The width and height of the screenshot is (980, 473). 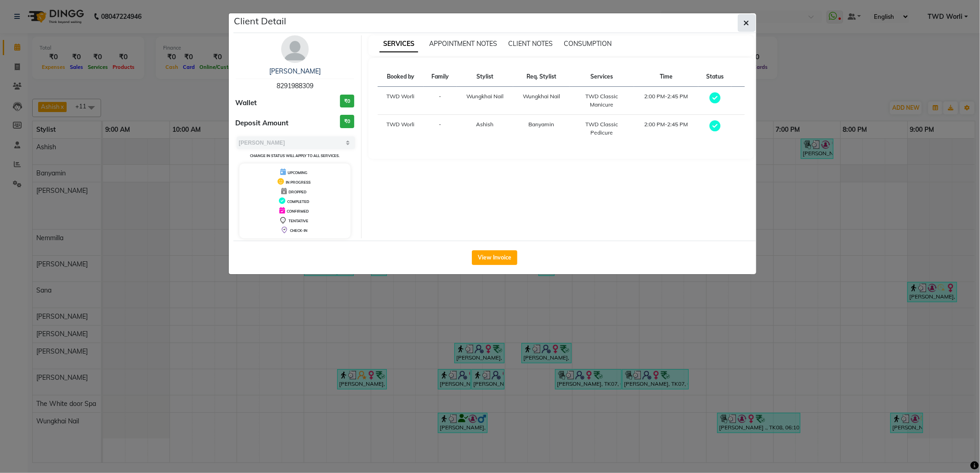 What do you see at coordinates (299, 230) in the screenshot?
I see `span: CHECK-IN` at bounding box center [299, 230].